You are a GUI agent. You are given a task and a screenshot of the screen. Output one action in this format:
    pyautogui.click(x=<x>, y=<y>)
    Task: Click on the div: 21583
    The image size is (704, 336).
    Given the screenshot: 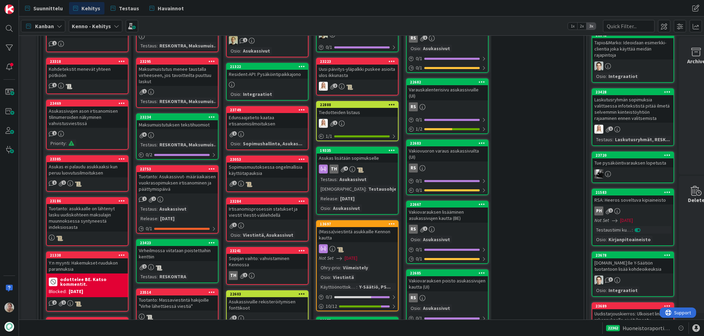 What is the action you would take?
    pyautogui.click(x=634, y=192)
    